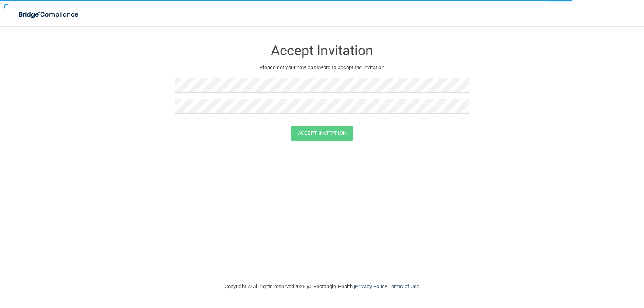 This screenshot has height=308, width=644. I want to click on h3: Accept Invitation, so click(322, 51).